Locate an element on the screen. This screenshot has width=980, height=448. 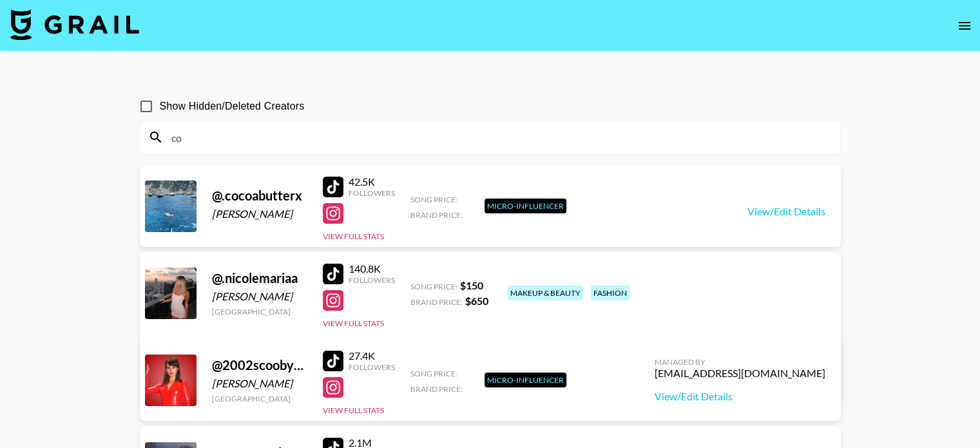
div: @ .nicolemariaa is located at coordinates (260, 278).